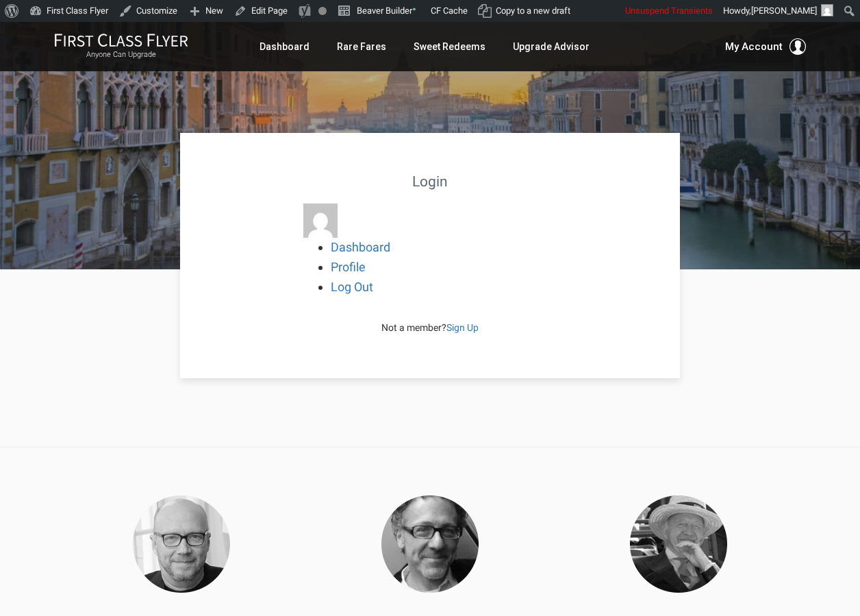 The height and width of the screenshot is (616, 860). What do you see at coordinates (551, 46) in the screenshot?
I see `a: Upgrade Advisor` at bounding box center [551, 46].